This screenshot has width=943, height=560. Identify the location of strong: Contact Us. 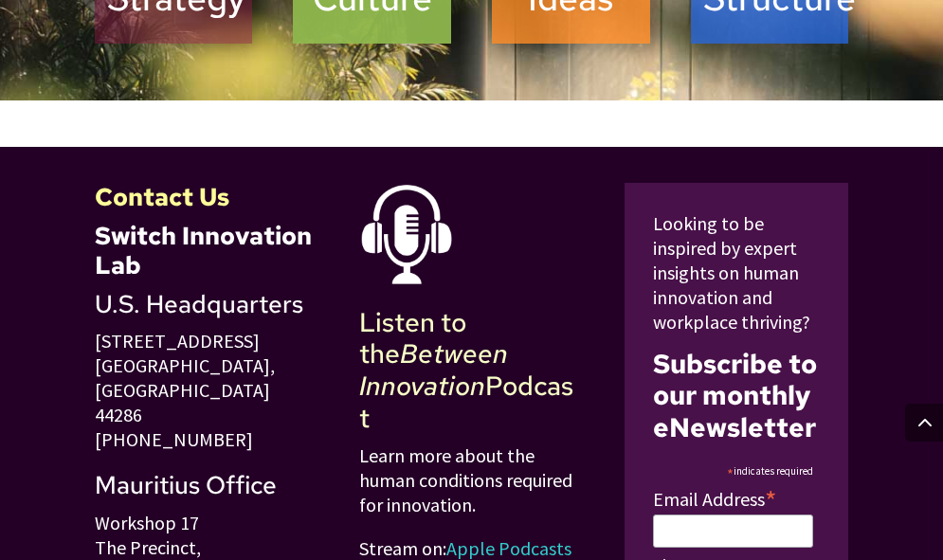
(162, 197).